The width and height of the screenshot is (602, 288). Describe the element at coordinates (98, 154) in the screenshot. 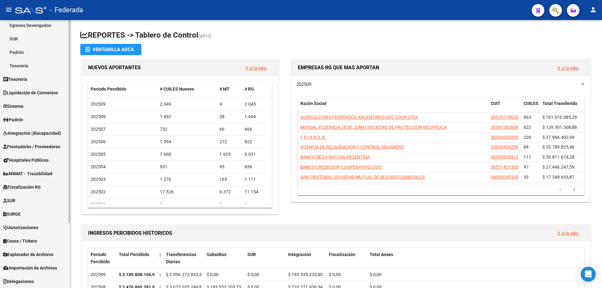

I see `span: 202505` at that location.